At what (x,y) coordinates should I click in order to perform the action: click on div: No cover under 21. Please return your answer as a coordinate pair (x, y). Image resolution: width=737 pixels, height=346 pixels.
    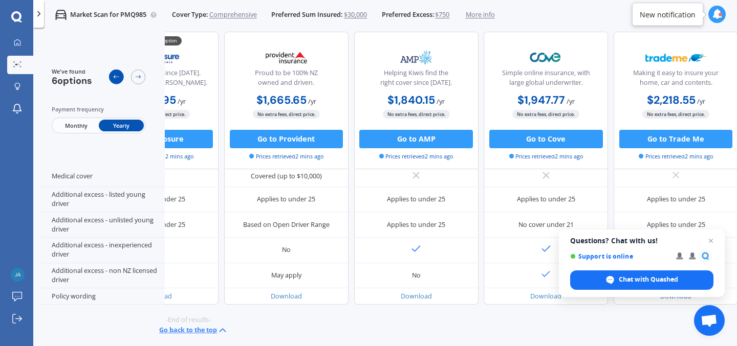
    Looking at the image, I should click on (546, 225).